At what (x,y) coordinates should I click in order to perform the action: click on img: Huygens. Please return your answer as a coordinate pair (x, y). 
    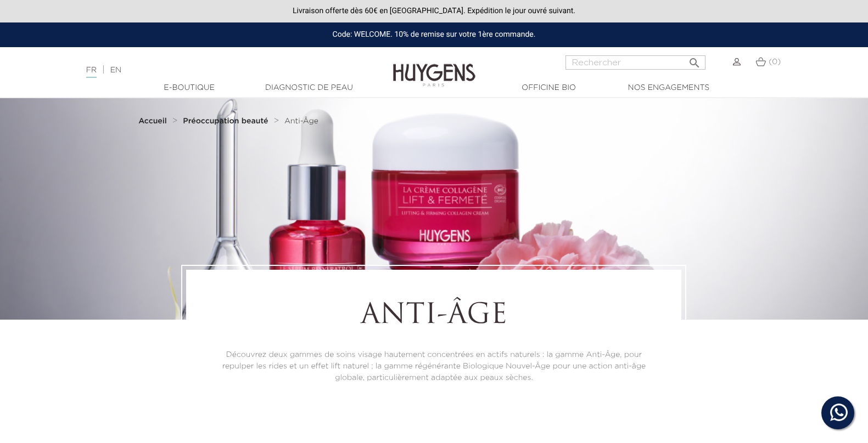
    Looking at the image, I should click on (434, 67).